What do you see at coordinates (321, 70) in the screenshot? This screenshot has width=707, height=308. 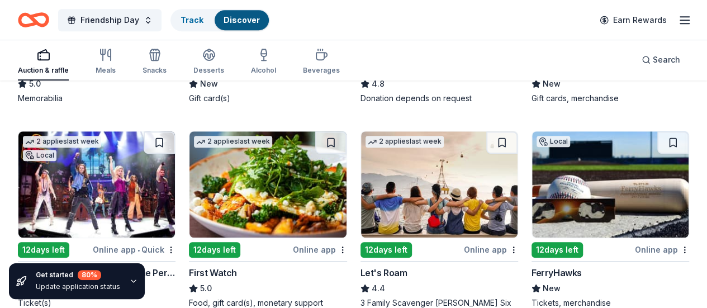 I see `div: Beverages` at bounding box center [321, 70].